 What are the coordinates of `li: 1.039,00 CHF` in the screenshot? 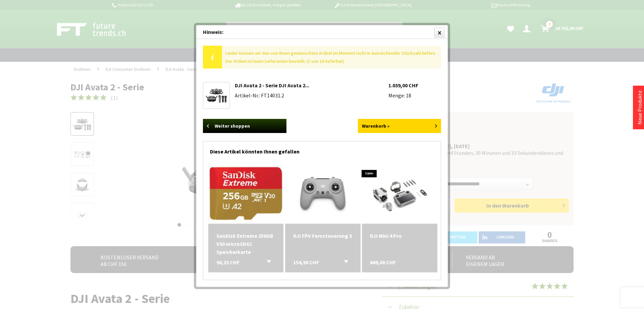 It's located at (415, 85).